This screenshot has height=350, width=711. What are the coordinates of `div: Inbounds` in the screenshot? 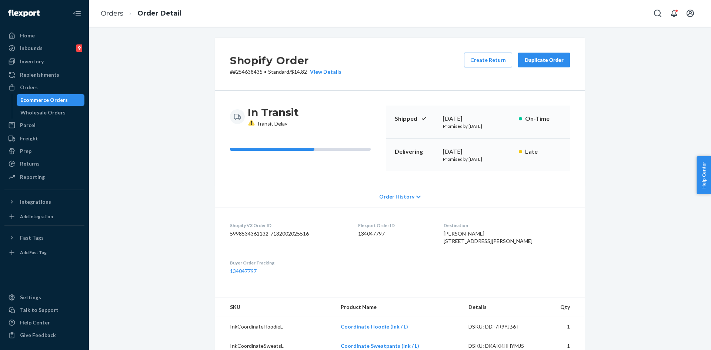 It's located at (31, 48).